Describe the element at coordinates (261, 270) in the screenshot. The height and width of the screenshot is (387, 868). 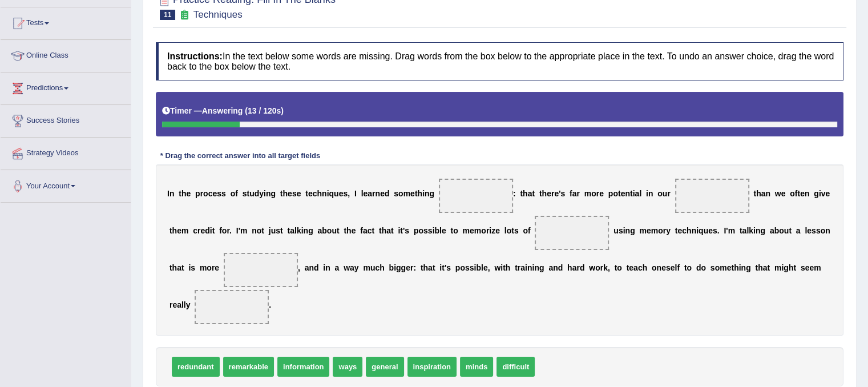
I see `span: Drop target` at that location.